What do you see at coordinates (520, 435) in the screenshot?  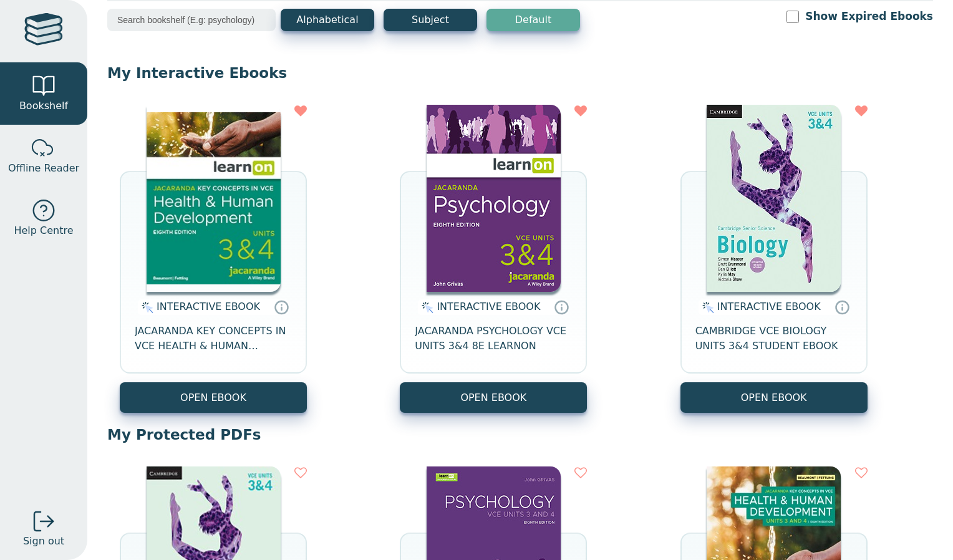 I see `p: My Protected PDFs` at bounding box center [520, 435].